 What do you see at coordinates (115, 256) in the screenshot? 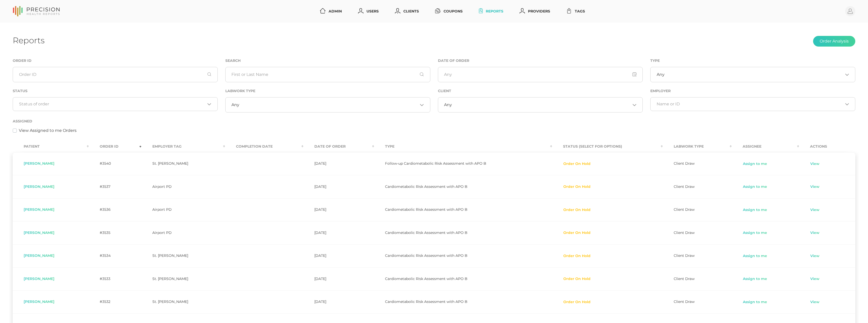
I see `td: #3534` at bounding box center [115, 256].